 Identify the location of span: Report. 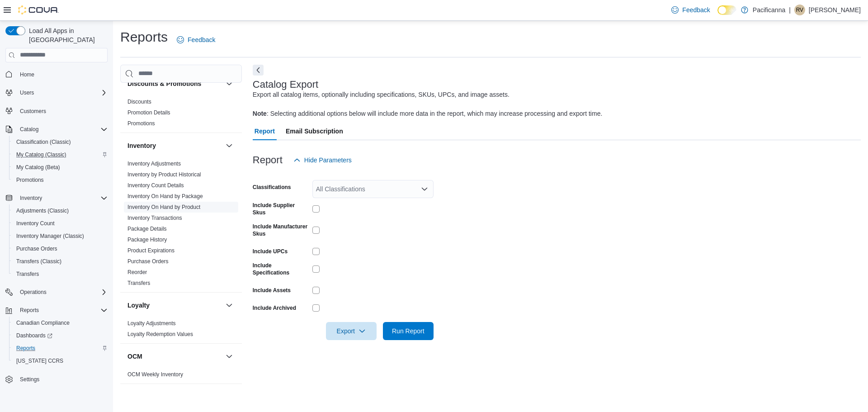
(264, 131).